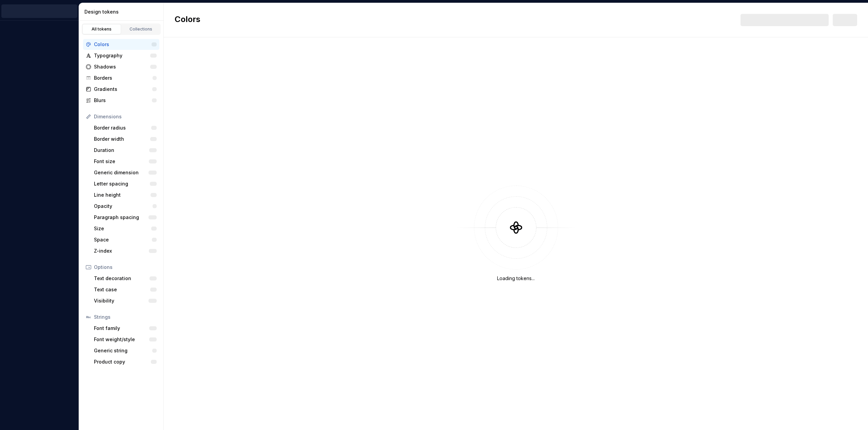  I want to click on a: Font size, so click(125, 162).